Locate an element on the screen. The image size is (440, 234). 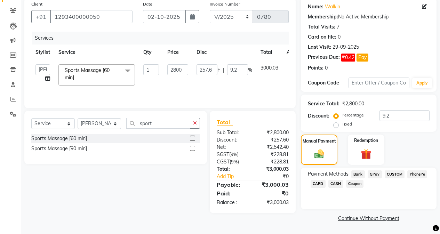
div: Balance : is located at coordinates (232, 203).